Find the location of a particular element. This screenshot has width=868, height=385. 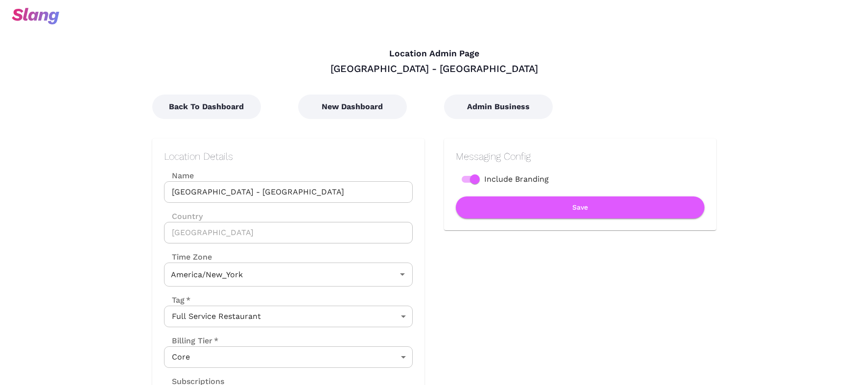

label: Tag is located at coordinates (177, 300).